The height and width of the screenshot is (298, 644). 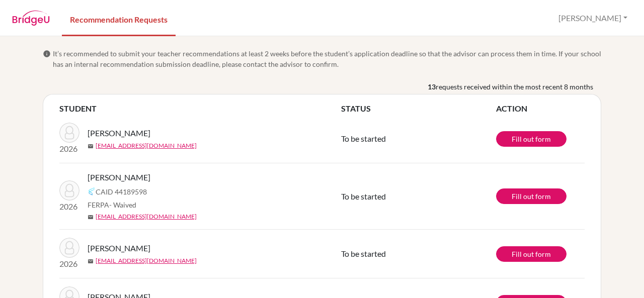 I want to click on span: - Waived, so click(x=123, y=205).